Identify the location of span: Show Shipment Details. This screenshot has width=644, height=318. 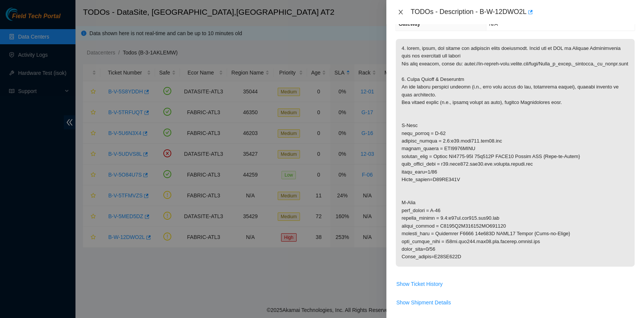
(424, 302).